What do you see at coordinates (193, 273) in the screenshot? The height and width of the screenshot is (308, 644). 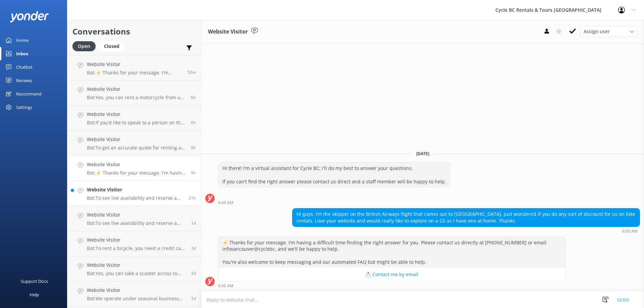 I see `span: 03:03pm 10-Aug-2025 (UTC -07:00) America/Tijuana` at bounding box center [193, 273].